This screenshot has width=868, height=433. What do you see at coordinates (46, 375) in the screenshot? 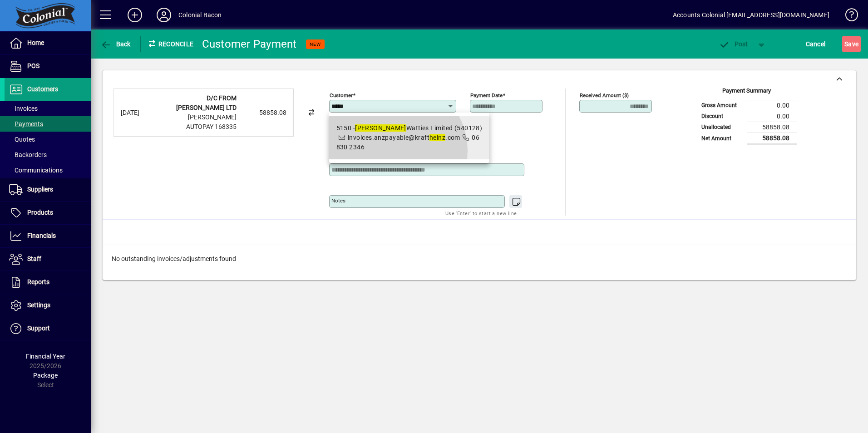
I see `span: Package` at bounding box center [46, 375].